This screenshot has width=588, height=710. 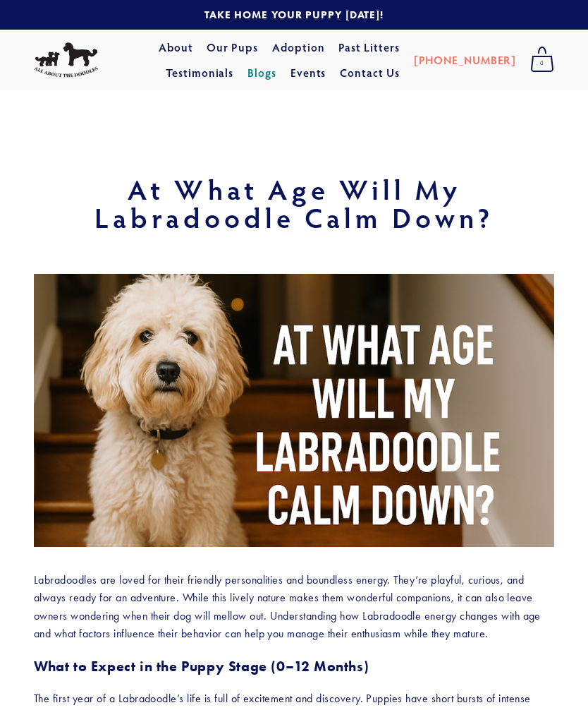 What do you see at coordinates (294, 606) in the screenshot?
I see `p: Labradoodles are loved for their friendly personalities and boundless energy. They’re playful, cu...` at bounding box center [294, 606].